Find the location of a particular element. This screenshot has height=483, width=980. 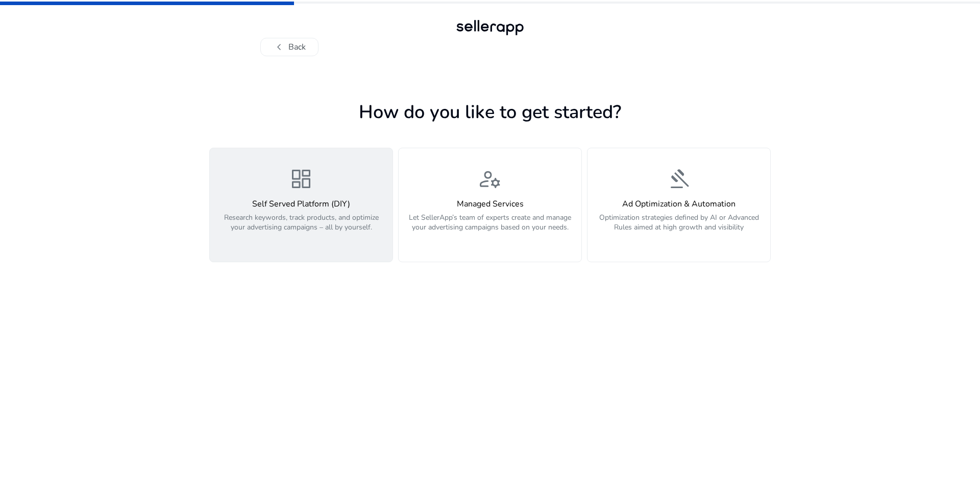

span: chevron_left is located at coordinates (280, 47).